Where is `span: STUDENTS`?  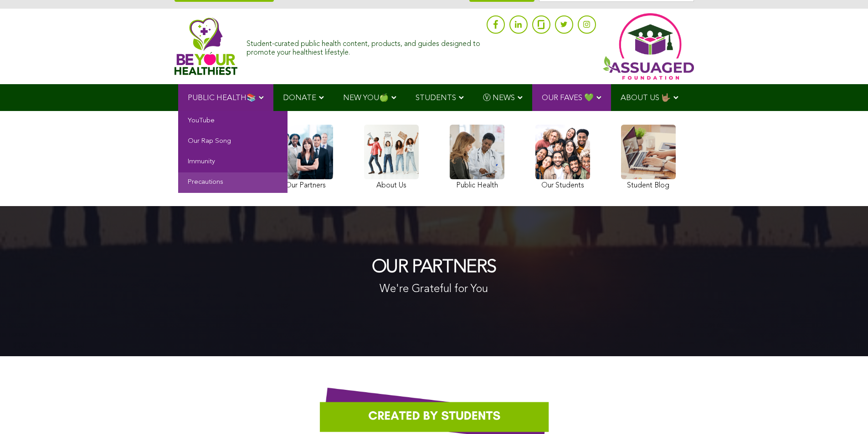
span: STUDENTS is located at coordinates (436, 98).